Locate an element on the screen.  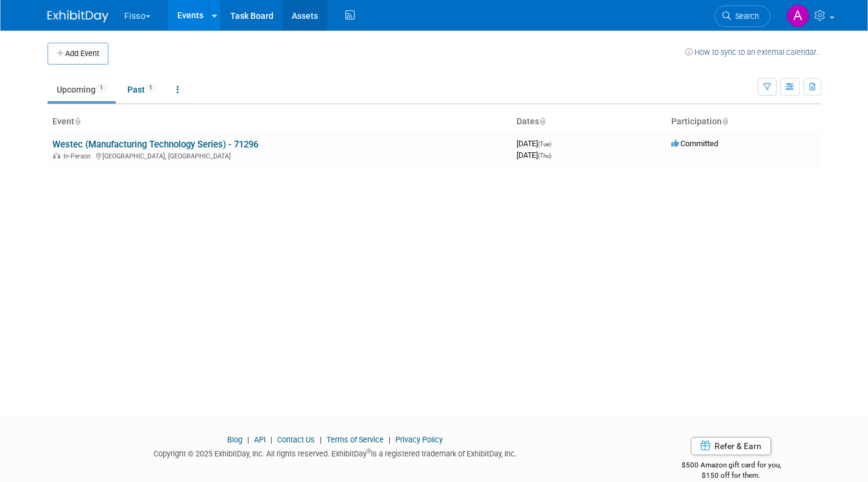
a: How to sync to an external calendar... is located at coordinates (753, 52).